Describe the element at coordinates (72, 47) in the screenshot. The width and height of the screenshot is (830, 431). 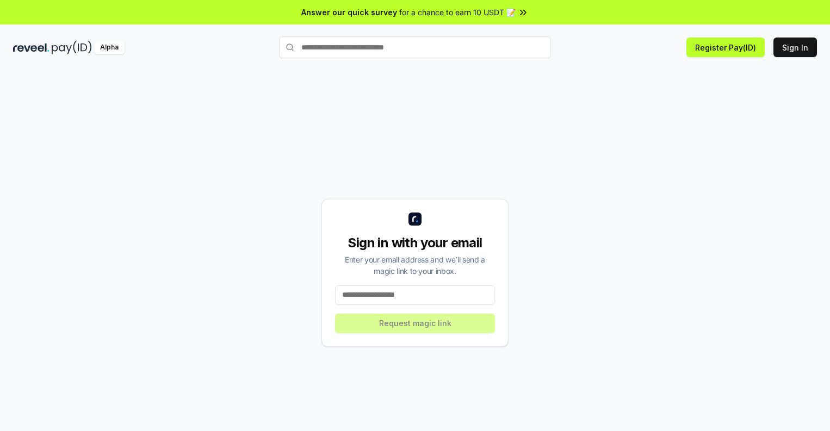
I see `img: pay_id` at that location.